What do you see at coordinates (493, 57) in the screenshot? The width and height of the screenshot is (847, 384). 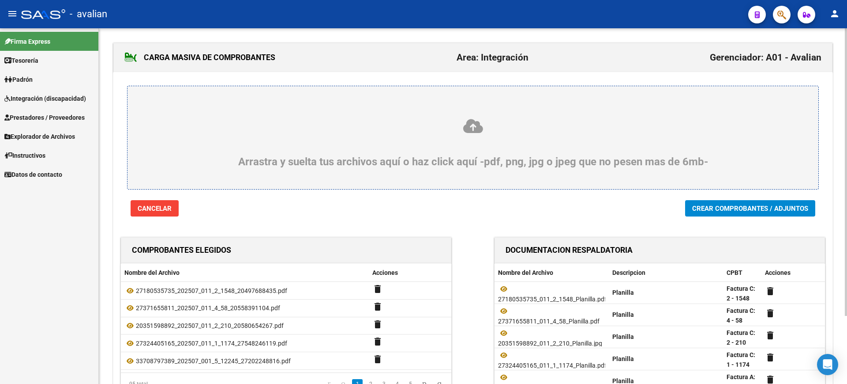 I see `h2: Area: Integración` at bounding box center [493, 57].